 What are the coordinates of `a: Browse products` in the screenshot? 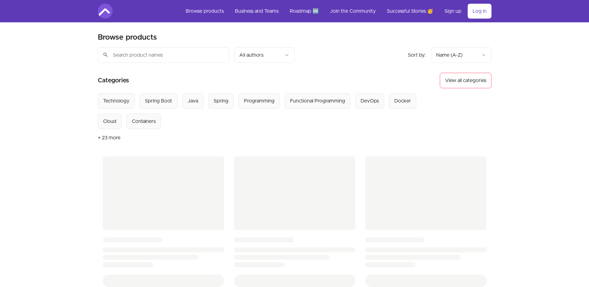 It's located at (204, 11).